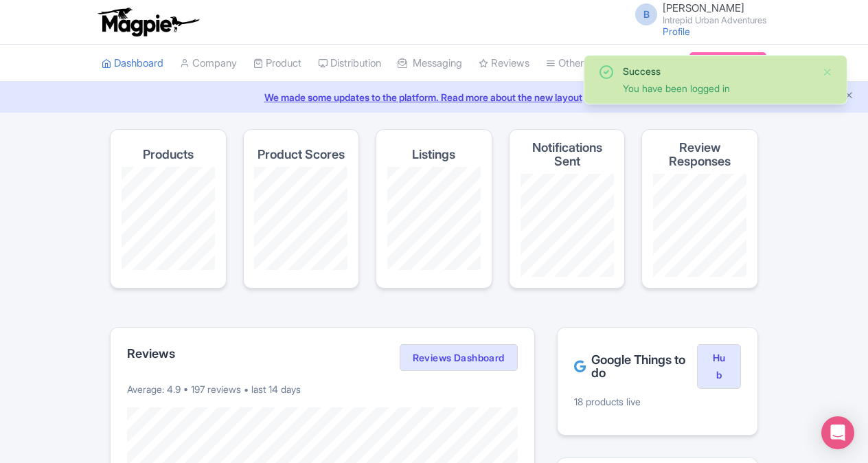 The image size is (868, 463). I want to click on a: Other, so click(565, 63).